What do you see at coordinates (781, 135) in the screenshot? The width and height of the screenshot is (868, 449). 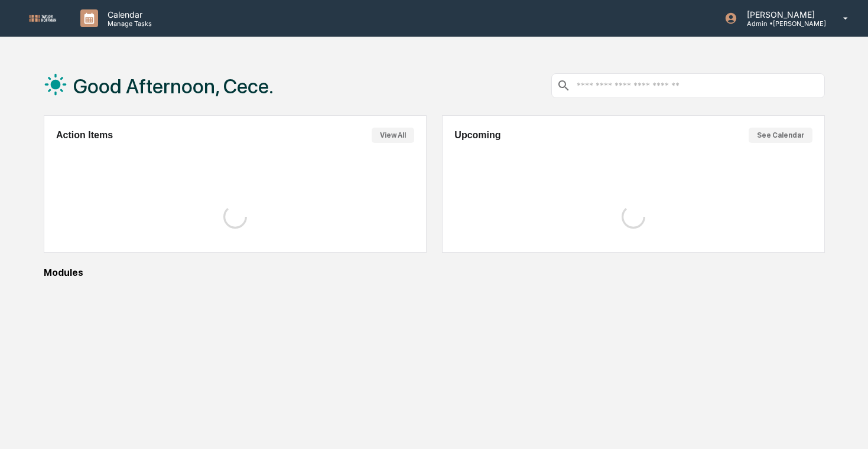 I see `a: See Calendar` at bounding box center [781, 135].